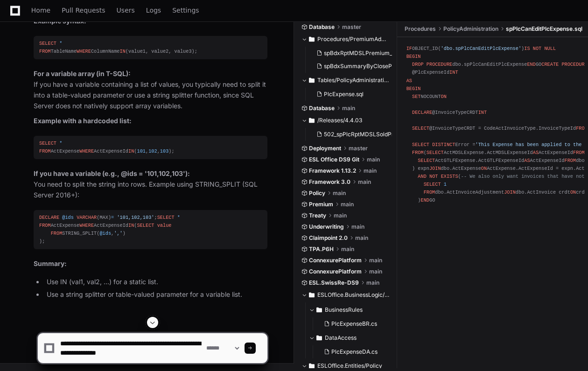 This screenshot has height=371, width=588. Describe the element at coordinates (112, 173) in the screenshot. I see `strong: If you have a variable (e.g., @ids = '101,102,103'):` at that location.